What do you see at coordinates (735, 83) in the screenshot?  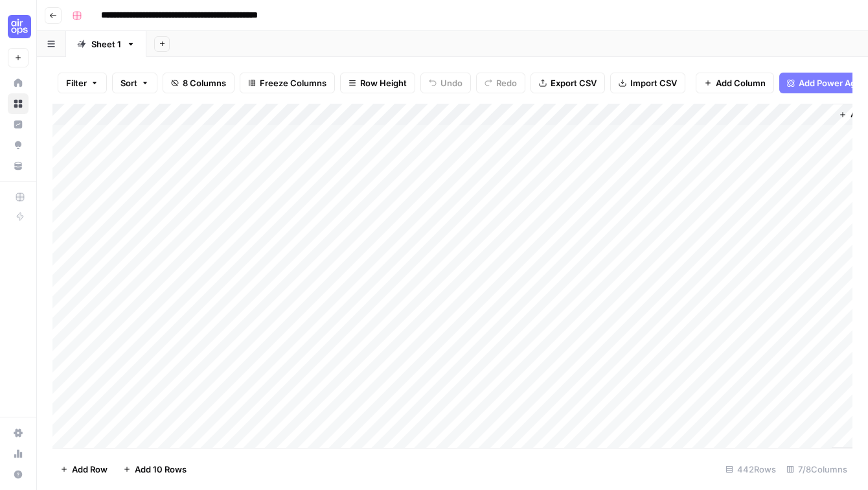 I see `button: Add Column` at bounding box center [735, 83].